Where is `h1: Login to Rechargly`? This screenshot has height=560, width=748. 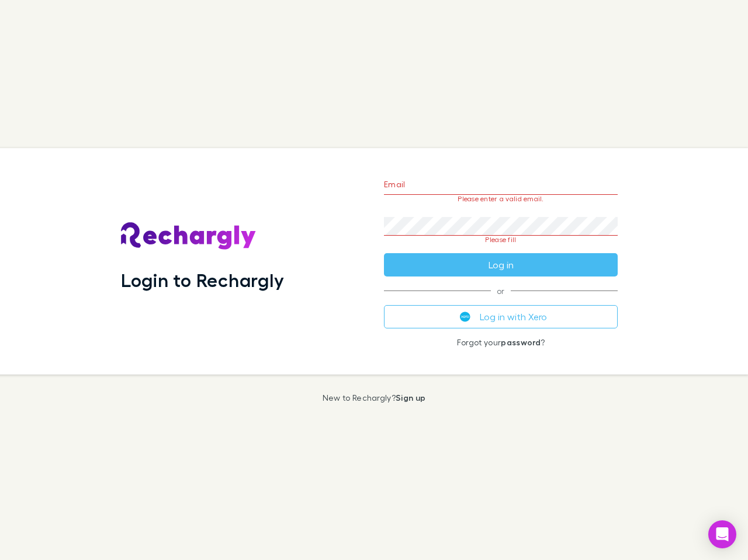
h1: Login to Rechargly is located at coordinates (202, 280).